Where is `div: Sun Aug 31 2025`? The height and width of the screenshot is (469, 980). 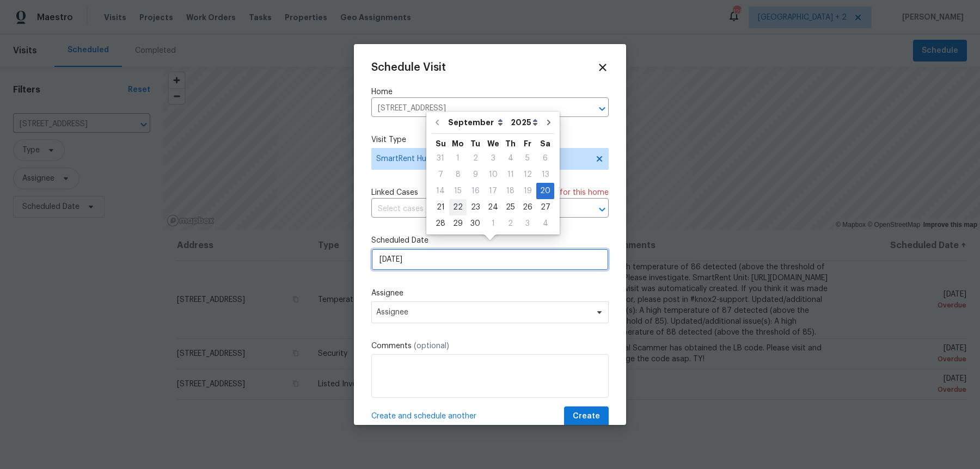 div: Sun Aug 31 2025 is located at coordinates (440, 159).